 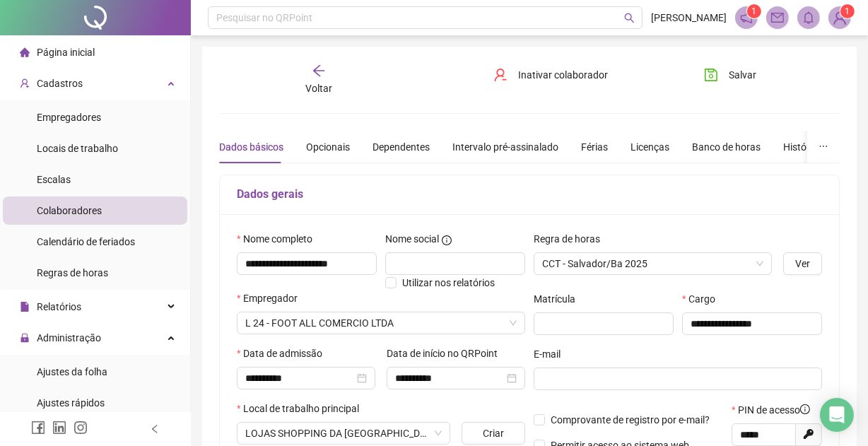 I want to click on div: Dependentes, so click(x=400, y=147).